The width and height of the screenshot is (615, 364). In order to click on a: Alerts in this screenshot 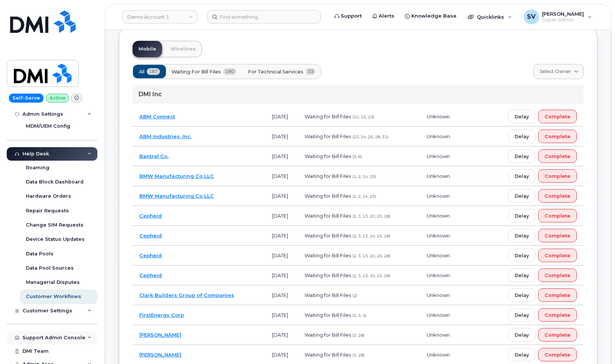, I will do `click(383, 16)`.